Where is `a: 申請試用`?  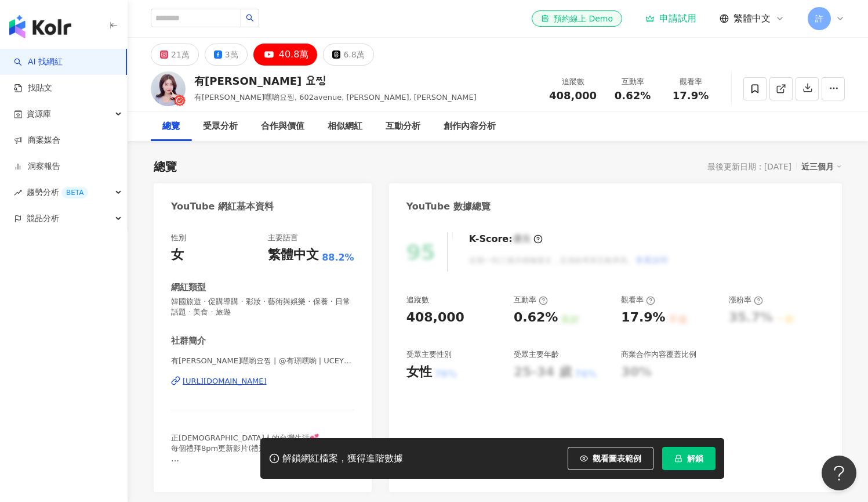 a: 申請試用 is located at coordinates (671, 18).